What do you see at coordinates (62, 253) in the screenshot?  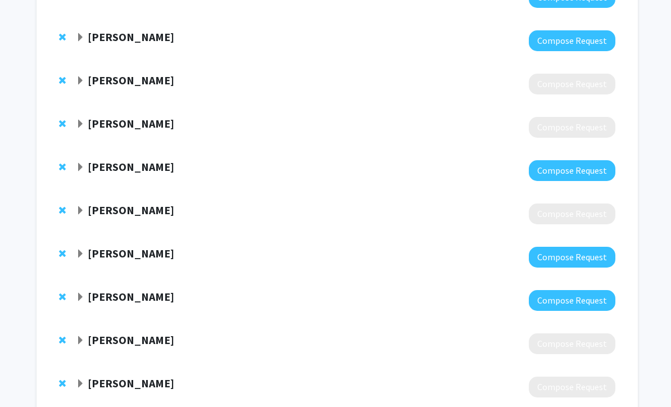 I see `span: Remove Sixuan Li from bookmarks` at bounding box center [62, 253].